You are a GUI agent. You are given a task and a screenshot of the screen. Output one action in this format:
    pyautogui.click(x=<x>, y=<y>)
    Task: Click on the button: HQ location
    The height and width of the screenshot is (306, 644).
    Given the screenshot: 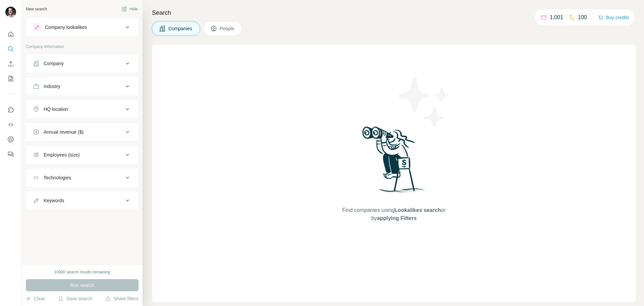 What is the action you would take?
    pyautogui.click(x=82, y=109)
    